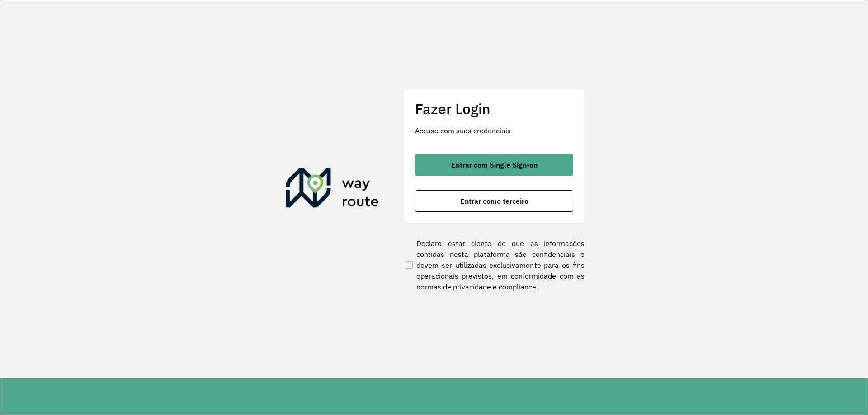 Image resolution: width=868 pixels, height=415 pixels. What do you see at coordinates (494, 109) in the screenshot?
I see `h2: Fazer Login` at bounding box center [494, 109].